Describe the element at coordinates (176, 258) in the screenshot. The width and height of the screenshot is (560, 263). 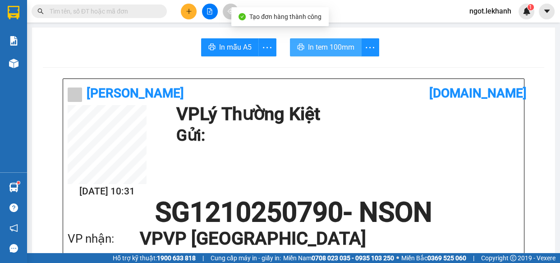
I see `strong: 1900 633 818` at that location.